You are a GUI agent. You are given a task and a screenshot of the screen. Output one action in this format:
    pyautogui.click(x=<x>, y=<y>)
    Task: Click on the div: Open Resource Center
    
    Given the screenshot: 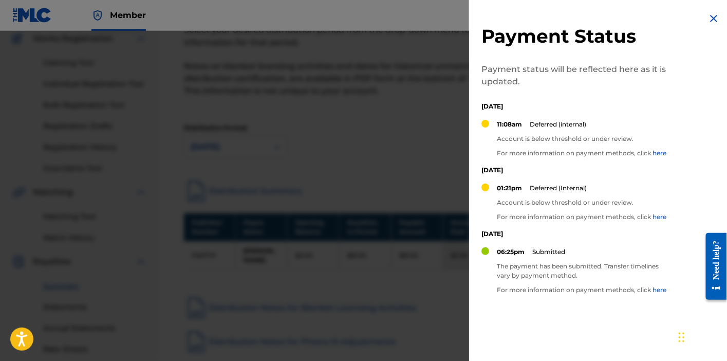 What is the action you would take?
    pyautogui.click(x=18, y=37)
    